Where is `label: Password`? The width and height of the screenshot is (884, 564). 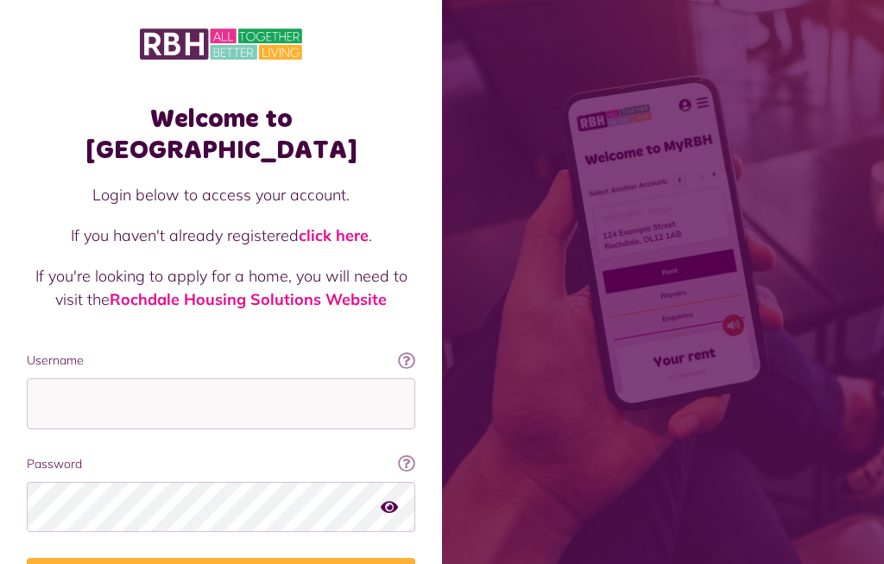 label: Password is located at coordinates (221, 464).